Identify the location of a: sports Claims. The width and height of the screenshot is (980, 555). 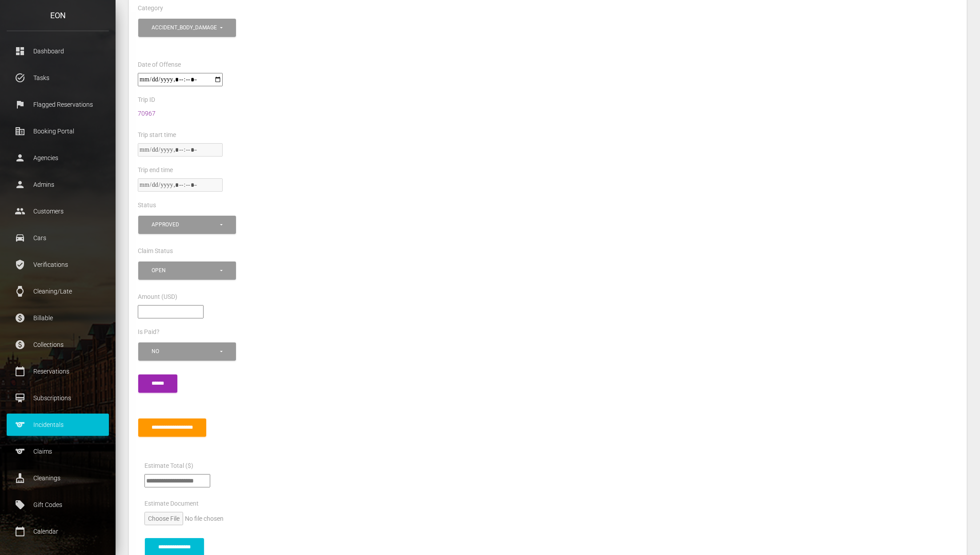
(58, 451).